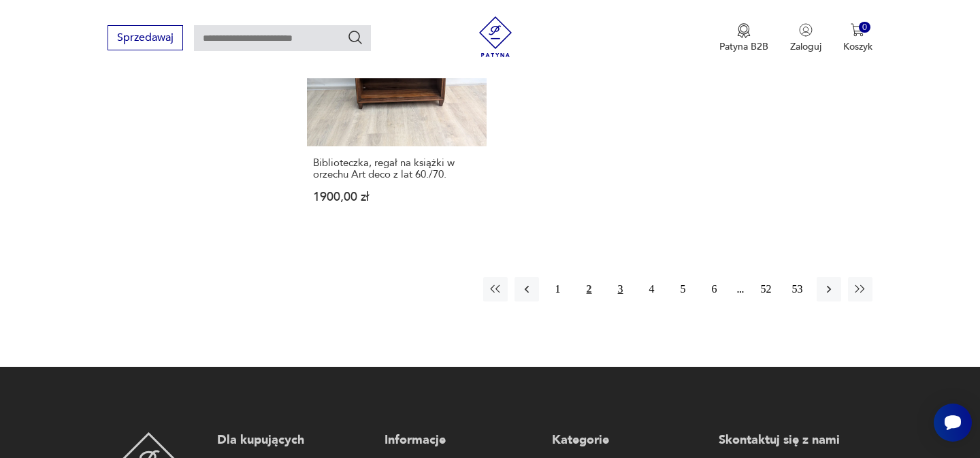 Image resolution: width=980 pixels, height=458 pixels. Describe the element at coordinates (796, 440) in the screenshot. I see `p: Skontaktuj się z nami` at that location.